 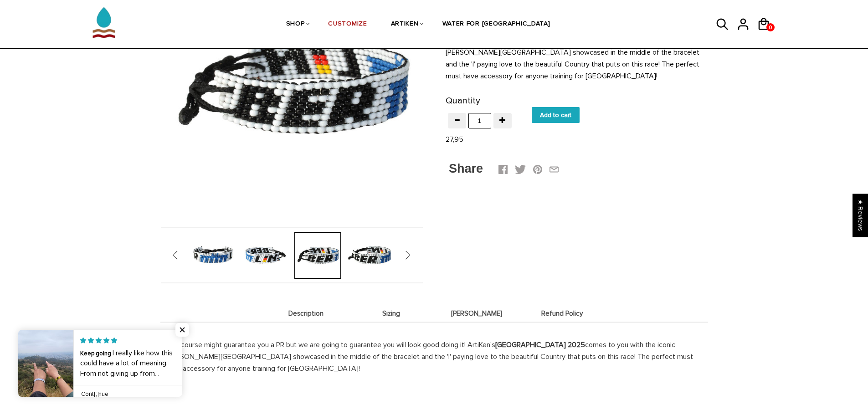 I want to click on div: Click to open Judge.me floating reviews tab, so click(x=860, y=215).